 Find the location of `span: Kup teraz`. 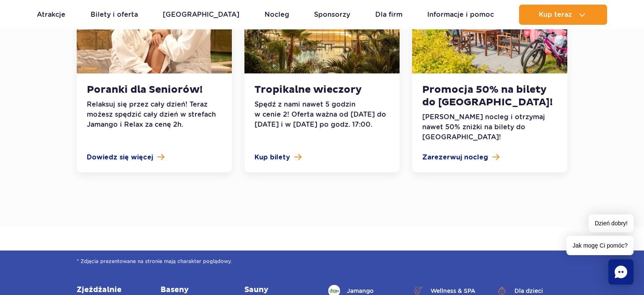

span: Kup teraz is located at coordinates (555, 14).